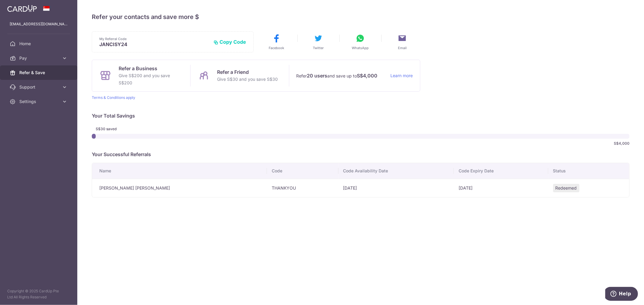  Describe the element at coordinates (39, 87) in the screenshot. I see `span: Support` at that location.